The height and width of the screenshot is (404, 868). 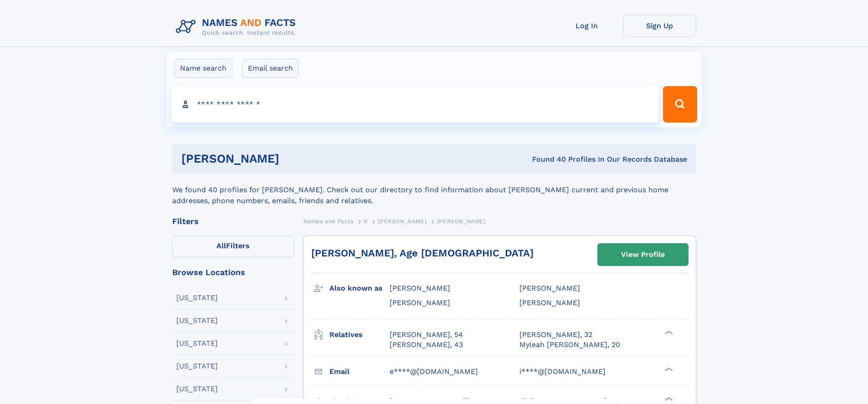 What do you see at coordinates (587, 25) in the screenshot?
I see `a: Log In` at bounding box center [587, 25].